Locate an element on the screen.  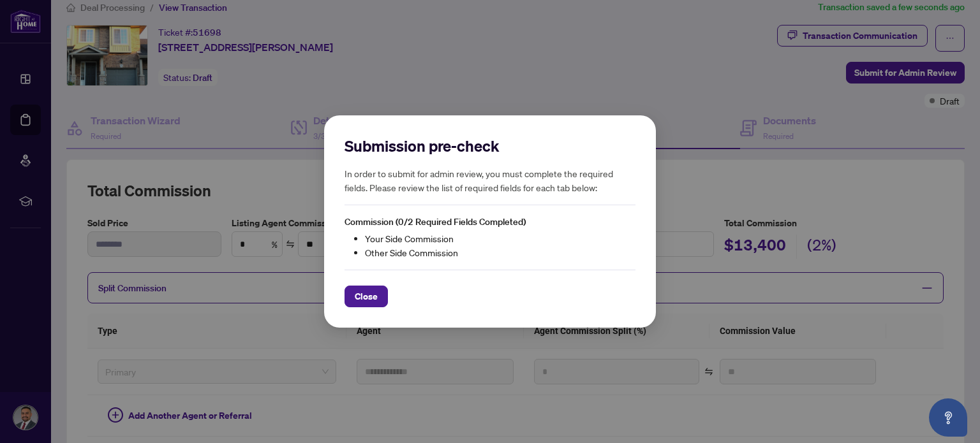
span: Commission (0/2 Required Fields Completed) is located at coordinates (435, 222).